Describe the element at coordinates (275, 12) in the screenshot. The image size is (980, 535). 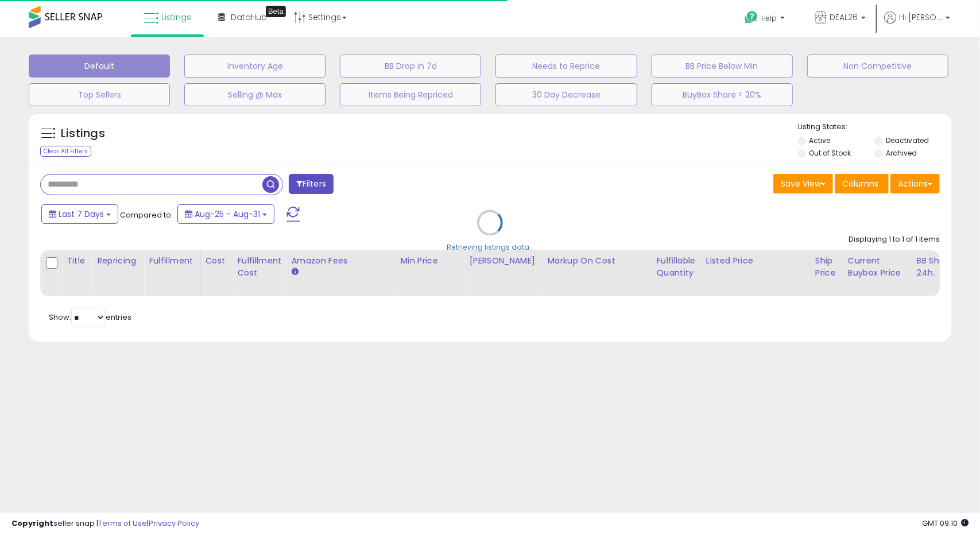
I see `div: Tooltip anchor` at that location.